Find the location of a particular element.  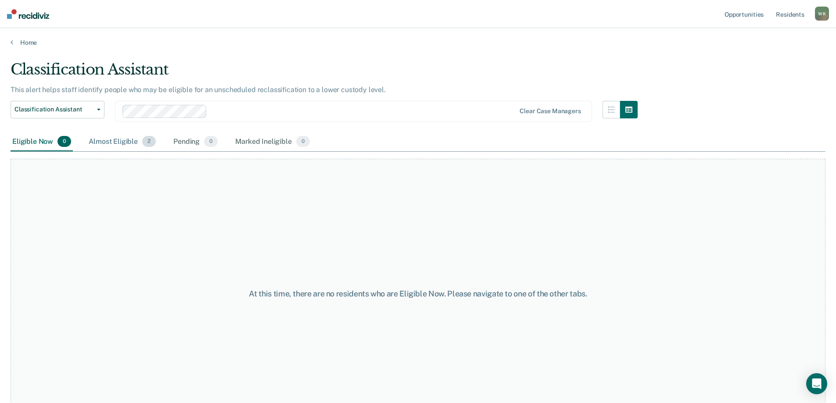

div: Open Intercom Messenger is located at coordinates (817, 384).